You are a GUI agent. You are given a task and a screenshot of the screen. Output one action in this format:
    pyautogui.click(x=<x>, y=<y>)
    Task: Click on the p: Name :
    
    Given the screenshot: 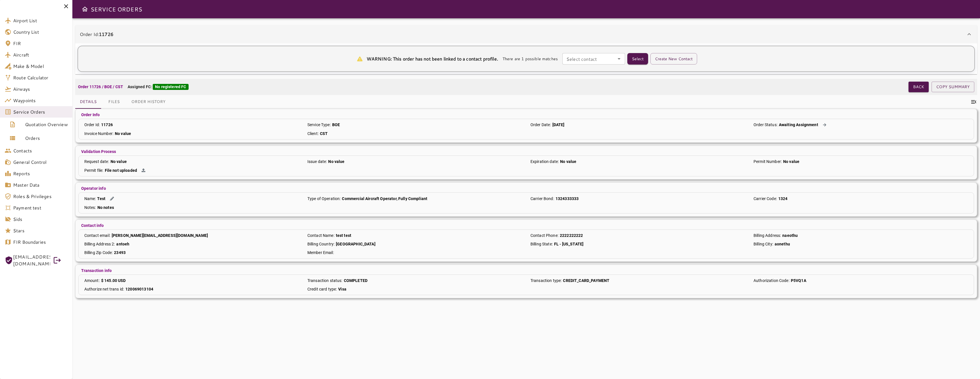 What is the action you would take?
    pyautogui.click(x=90, y=198)
    